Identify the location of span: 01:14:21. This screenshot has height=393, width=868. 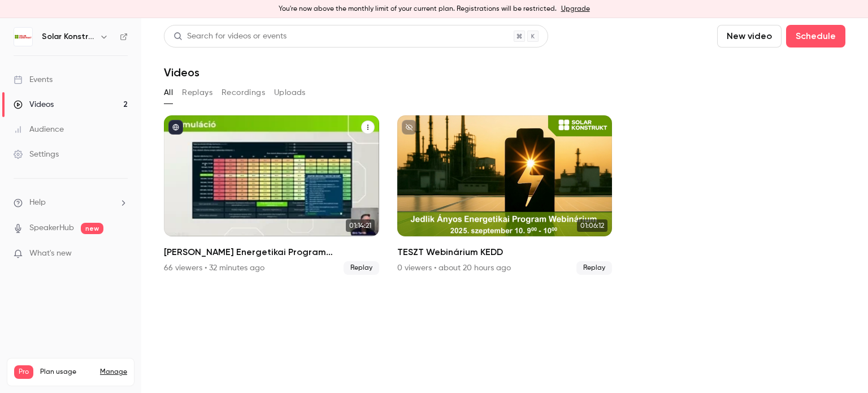
(360, 225).